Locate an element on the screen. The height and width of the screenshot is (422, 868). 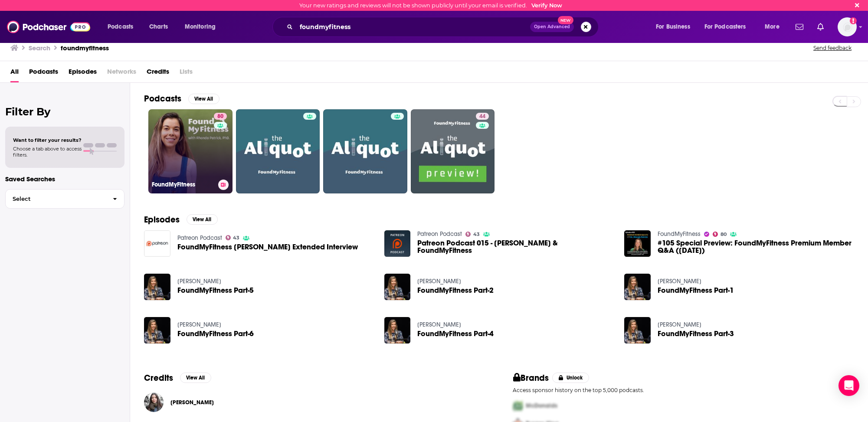
img: FoundMyFitness Part-1 is located at coordinates (637, 286).